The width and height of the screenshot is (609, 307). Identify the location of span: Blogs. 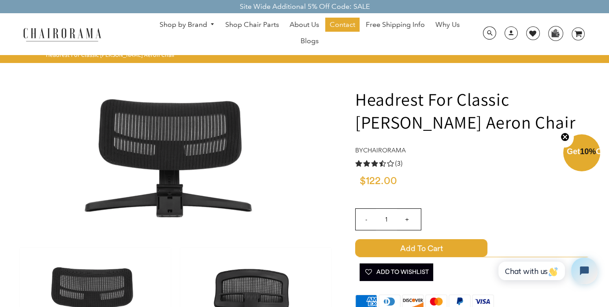
(309, 41).